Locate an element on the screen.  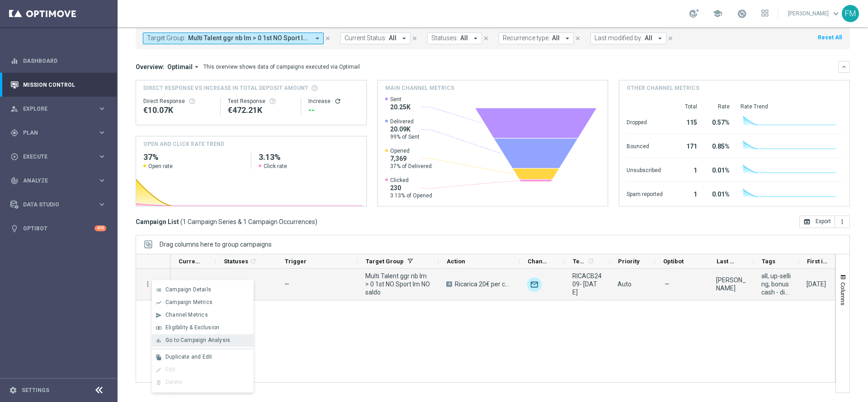
span: Current Status is located at coordinates (190, 261).